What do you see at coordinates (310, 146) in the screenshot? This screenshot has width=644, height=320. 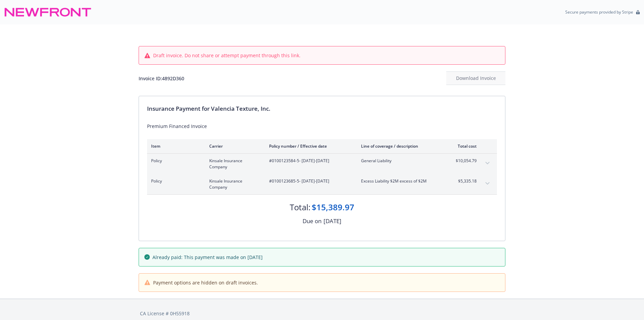 I see `div: Policy number / Effective date` at bounding box center [310, 146].